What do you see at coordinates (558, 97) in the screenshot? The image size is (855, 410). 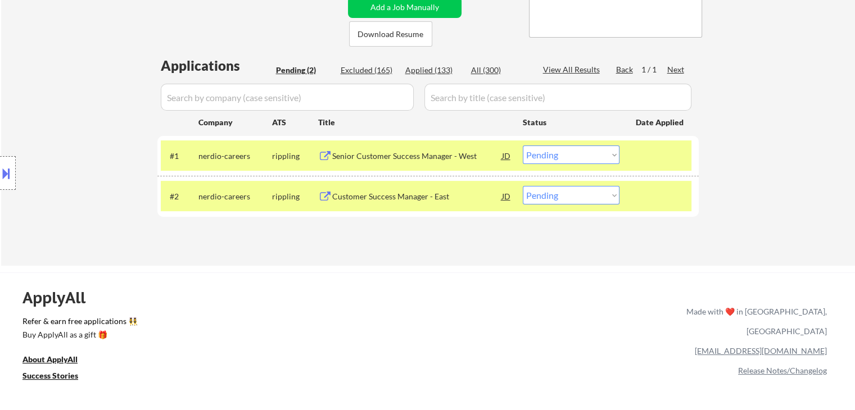 I see `input: Search by title (case sensitive)` at bounding box center [558, 97].